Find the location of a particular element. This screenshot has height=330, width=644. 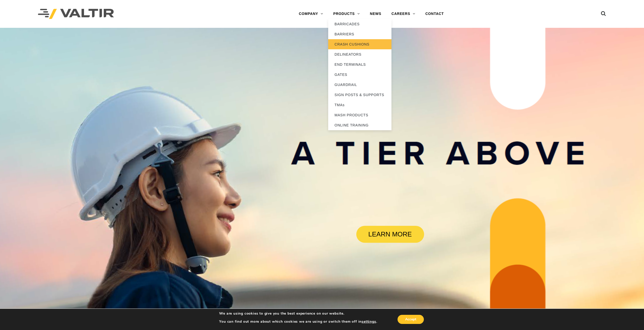

p: We are using cookies to give you the best experience on our website. is located at coordinates (298, 313).